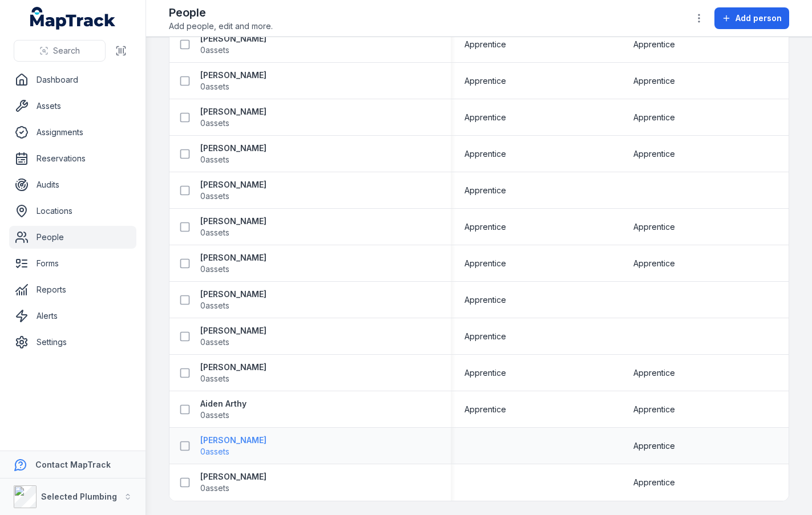 The height and width of the screenshot is (515, 812). I want to click on a: Audits, so click(73, 185).